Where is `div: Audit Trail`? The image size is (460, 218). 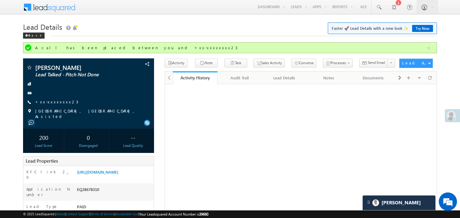 div: Audit Trail is located at coordinates (239, 78).